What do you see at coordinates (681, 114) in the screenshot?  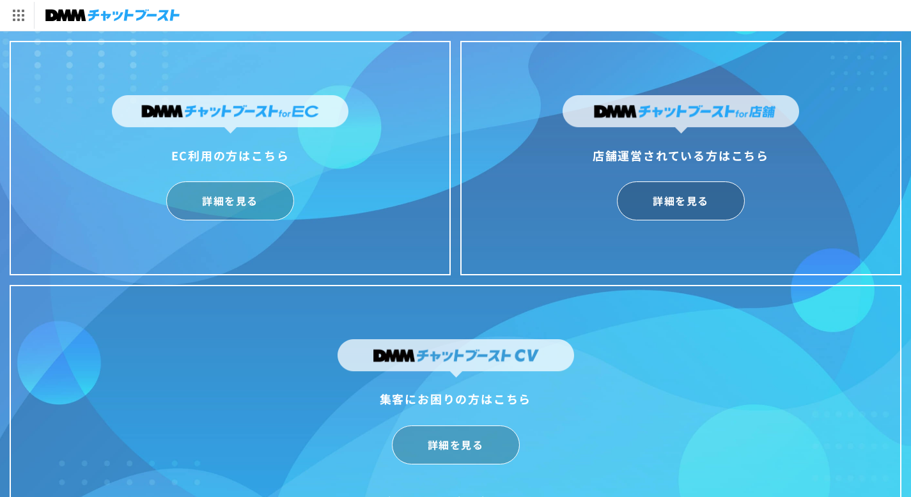 I see `img: DMMチャットブーストfor店舗` at bounding box center [681, 114].